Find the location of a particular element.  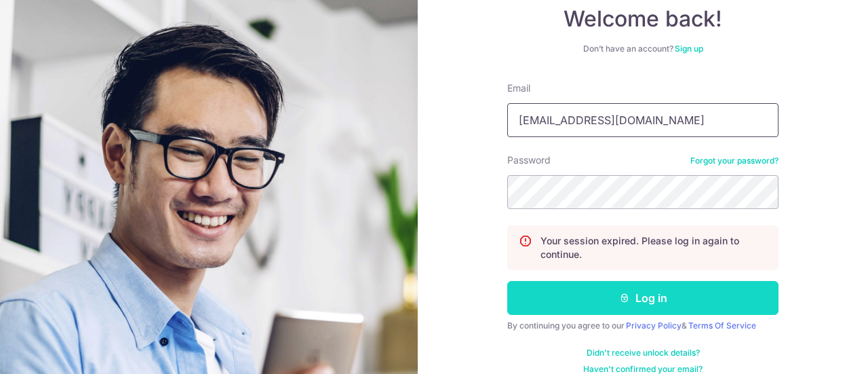

a: Sign up is located at coordinates (689, 48).